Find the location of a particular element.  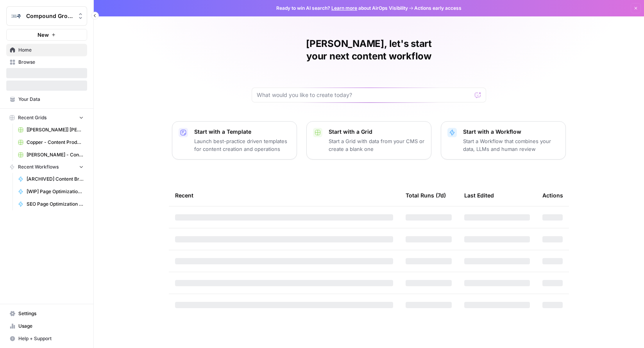

a: Usage is located at coordinates (47, 326).